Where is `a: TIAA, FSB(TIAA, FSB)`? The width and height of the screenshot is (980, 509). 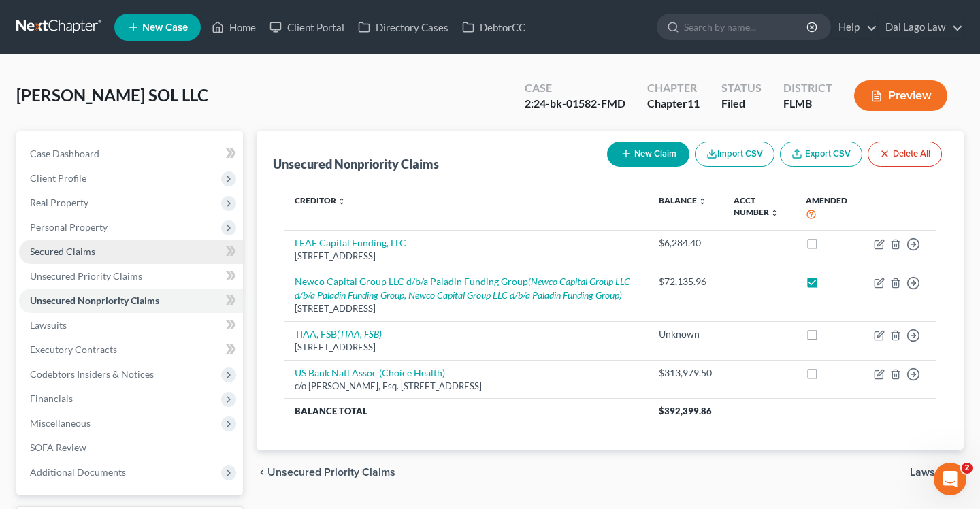
a: TIAA, FSB(TIAA, FSB) is located at coordinates (338, 334).